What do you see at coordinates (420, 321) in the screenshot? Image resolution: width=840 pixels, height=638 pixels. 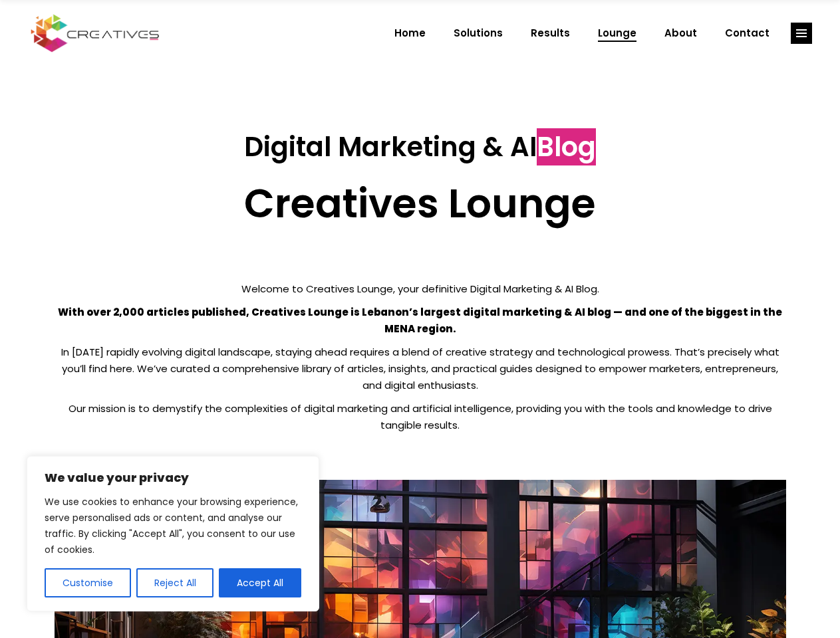 I see `strong: With over 2,000 articles published, Creatives Lounge is Lebanon’s largest digital marketing & AI ...` at bounding box center [420, 321].